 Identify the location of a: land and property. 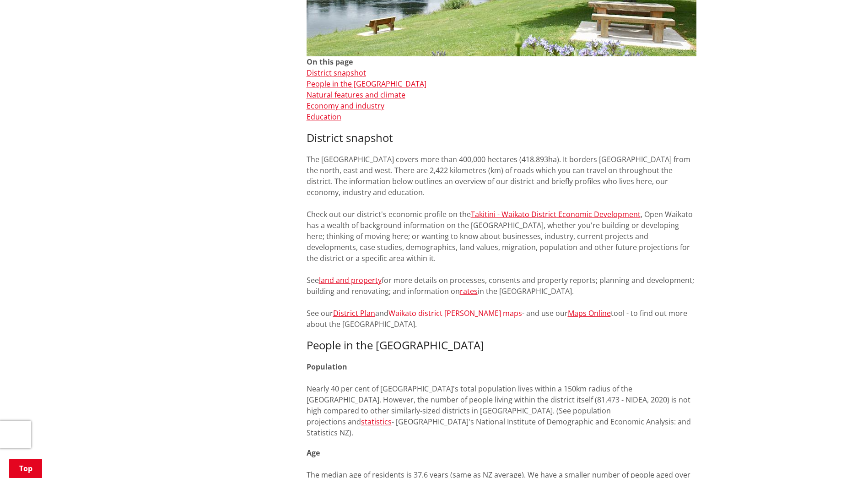
(350, 280).